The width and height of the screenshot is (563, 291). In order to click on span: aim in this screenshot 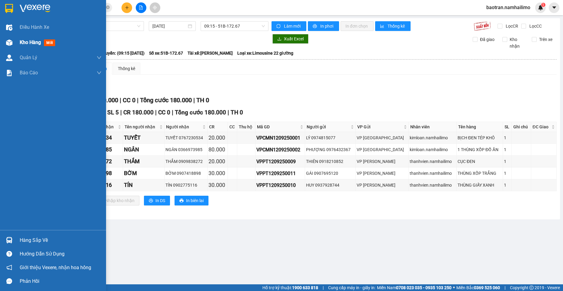, I will do `click(155, 8)`.